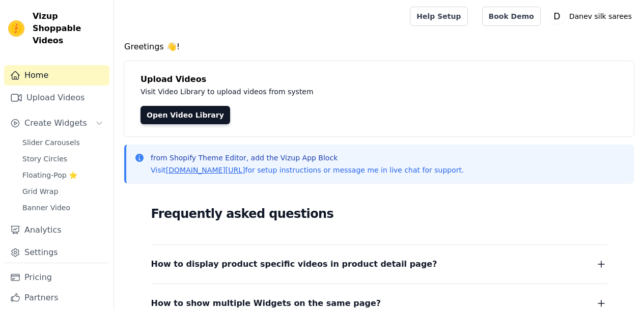  I want to click on button: D Danev silk sarees, so click(592, 16).